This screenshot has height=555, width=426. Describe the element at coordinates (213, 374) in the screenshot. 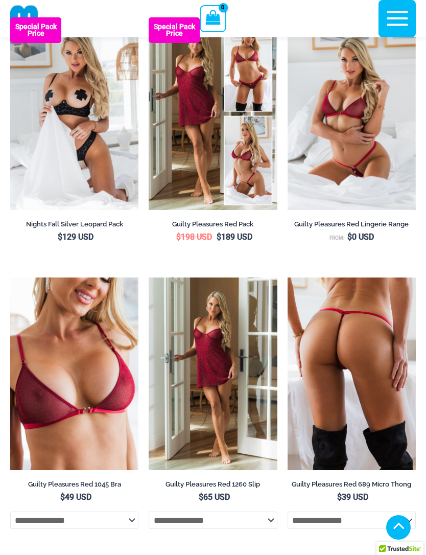

I see `a: Guilty Pleasures Red 1260 Slip 01Guilty Pleasures Red 1260 Slip 02Guilty Pleasures Red 1260 Slip 02` at that location.